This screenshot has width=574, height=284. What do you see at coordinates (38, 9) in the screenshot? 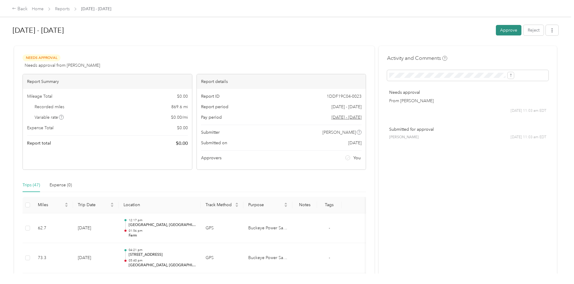
I see `a: Home` at bounding box center [38, 9].